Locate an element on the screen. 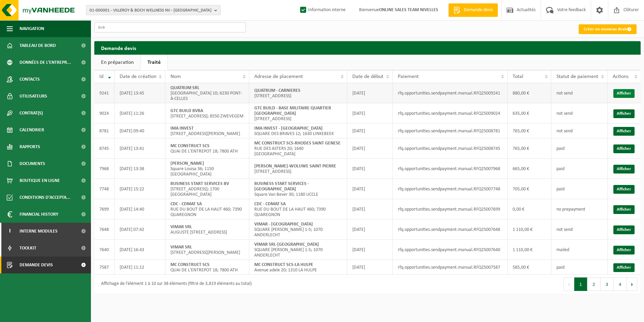 This screenshot has width=644, height=322. span: no prepayment is located at coordinates (571, 209).